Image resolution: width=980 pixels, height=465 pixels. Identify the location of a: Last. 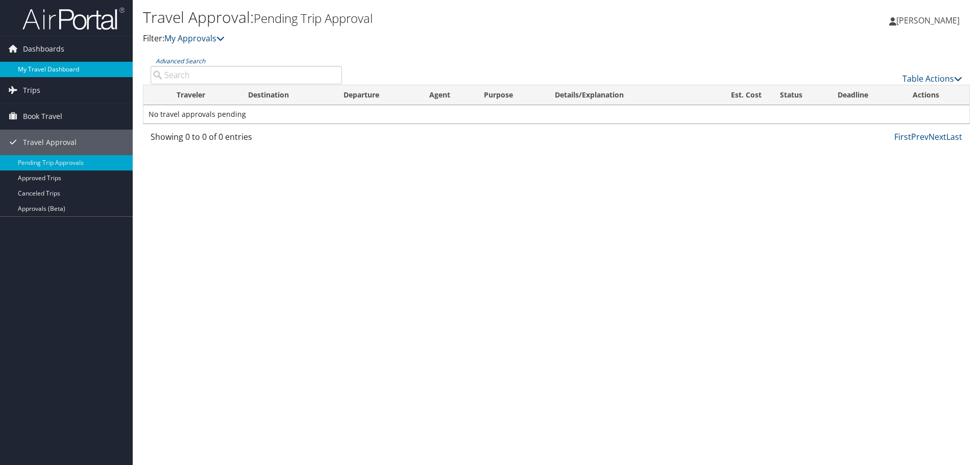
(954, 136).